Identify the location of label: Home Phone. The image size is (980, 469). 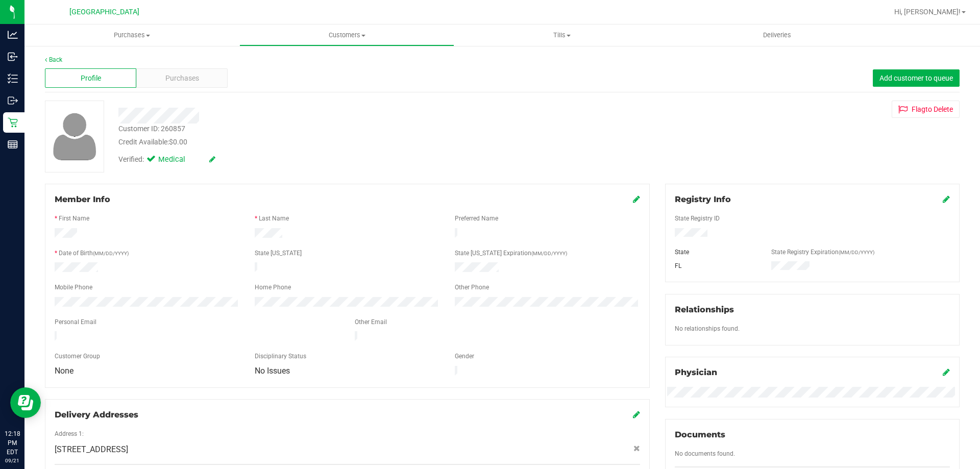
(273, 287).